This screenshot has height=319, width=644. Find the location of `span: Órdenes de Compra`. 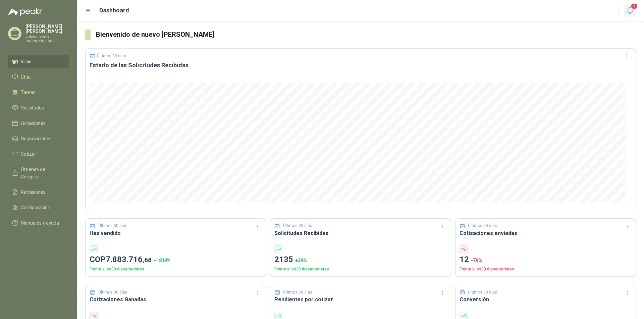

span: Órdenes de Compra is located at coordinates (42, 173).